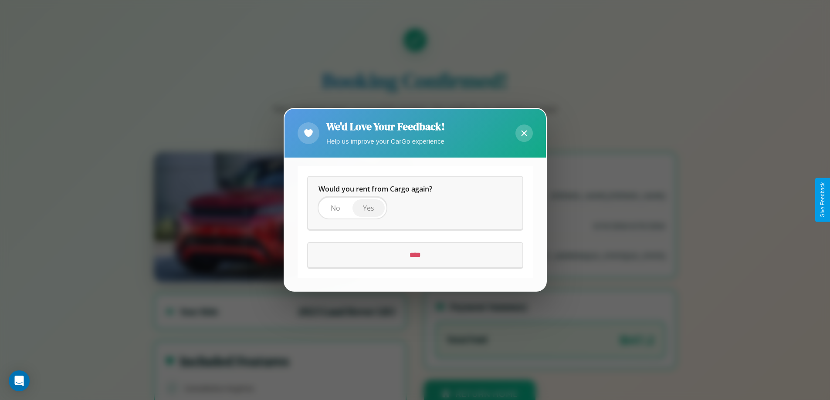 The image size is (830, 400). What do you see at coordinates (375, 190) in the screenshot?
I see `span: Would you rent from Cargo again?` at bounding box center [375, 190].